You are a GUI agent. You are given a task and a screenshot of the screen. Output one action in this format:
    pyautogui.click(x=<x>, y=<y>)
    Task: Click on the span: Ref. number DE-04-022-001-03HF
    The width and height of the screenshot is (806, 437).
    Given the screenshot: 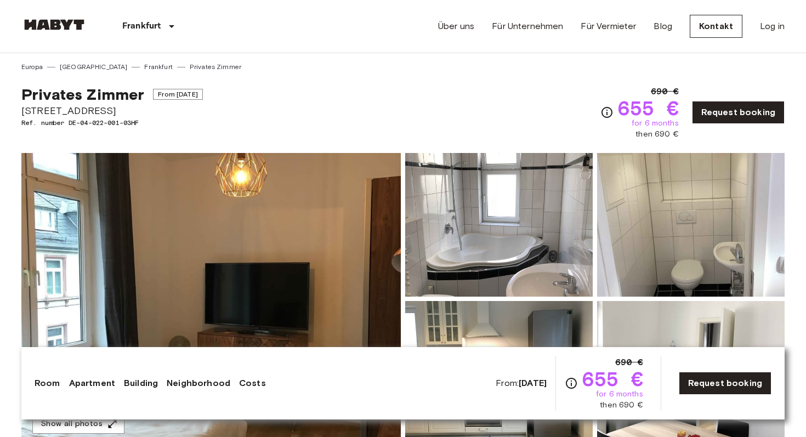 What is the action you would take?
    pyautogui.click(x=112, y=123)
    